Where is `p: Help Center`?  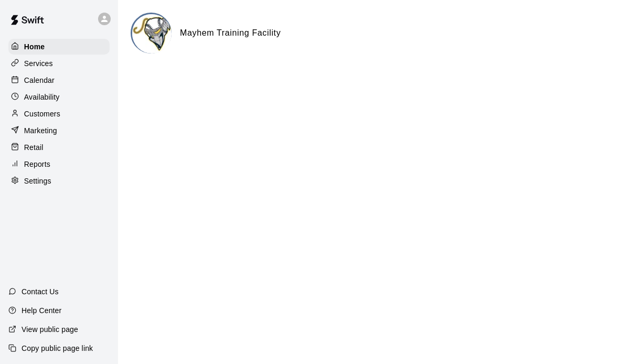
p: Help Center is located at coordinates (42, 310).